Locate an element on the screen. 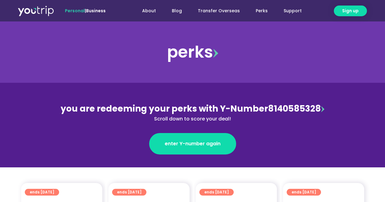 This screenshot has width=385, height=202. a: Business is located at coordinates (96, 11).